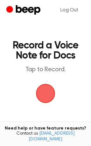 The height and width of the screenshot is (146, 91). What do you see at coordinates (46, 136) in the screenshot?
I see `span: Contact us` at bounding box center [46, 136].